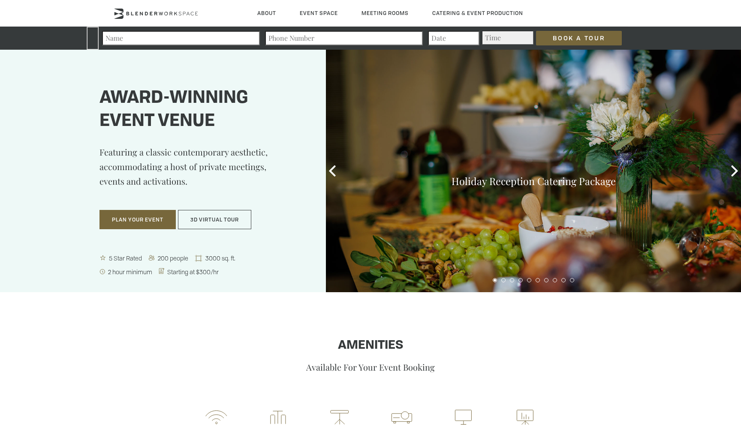 This screenshot has height=425, width=741. I want to click on p: Featuring a classic contemporary aesthetic, accommodating a host of private meetings, events and ..., so click(191, 173).